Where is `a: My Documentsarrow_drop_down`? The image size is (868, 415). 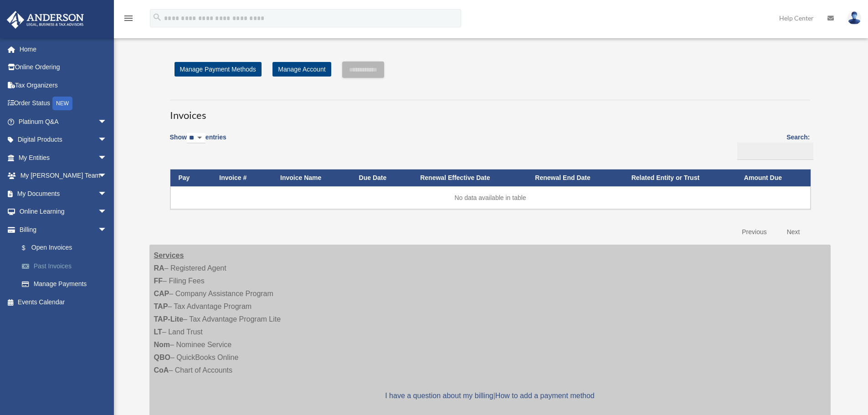 a: My Documentsarrow_drop_down is located at coordinates (63, 194).